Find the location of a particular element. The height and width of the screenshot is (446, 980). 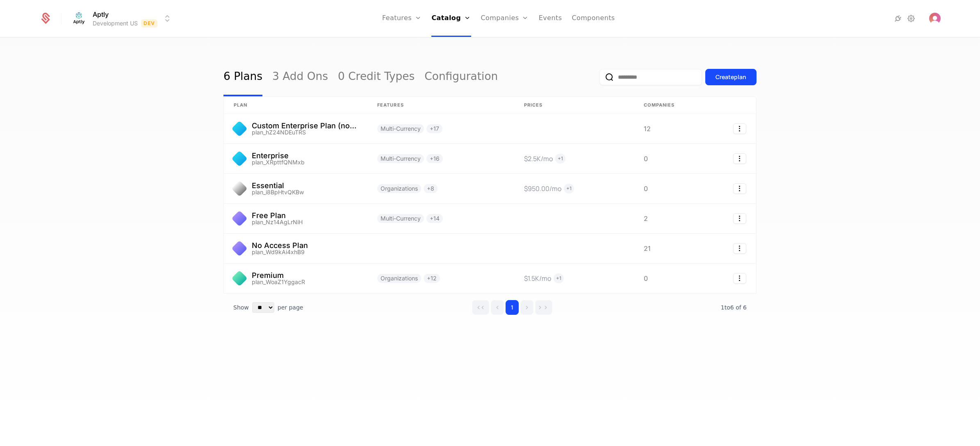

span: per page is located at coordinates (290, 308).